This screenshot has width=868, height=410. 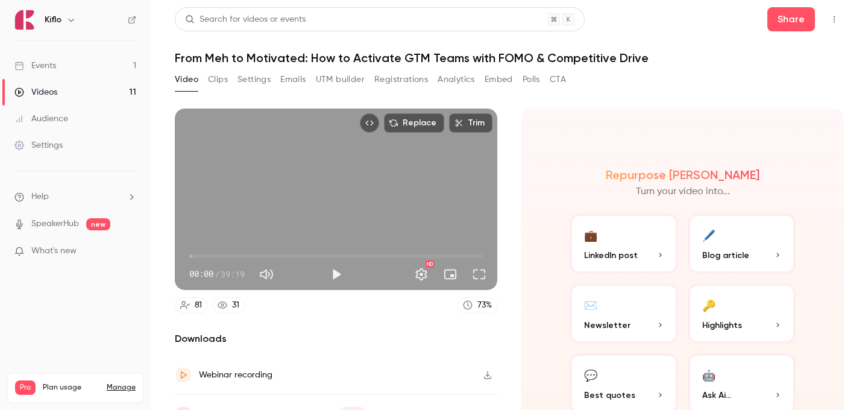 What do you see at coordinates (233, 274) in the screenshot?
I see `span: 39:19` at bounding box center [233, 274].